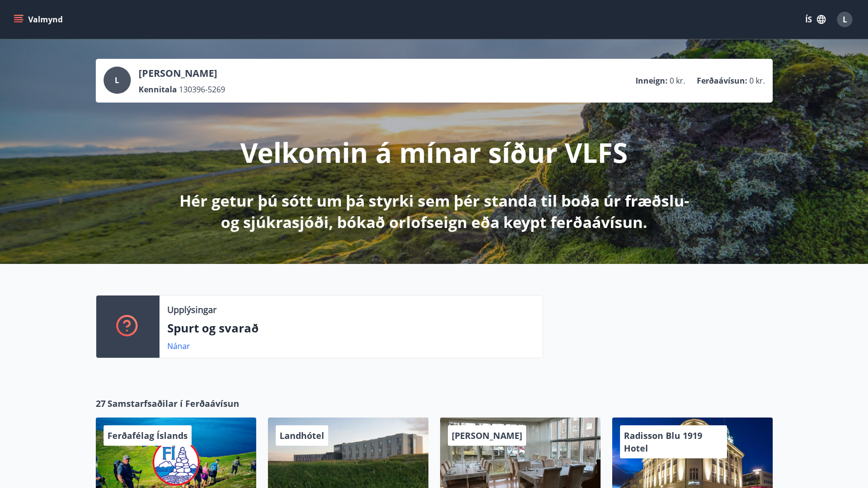 This screenshot has width=868, height=488. Describe the element at coordinates (663, 442) in the screenshot. I see `span: Radisson Blu 1919 Hotel` at that location.